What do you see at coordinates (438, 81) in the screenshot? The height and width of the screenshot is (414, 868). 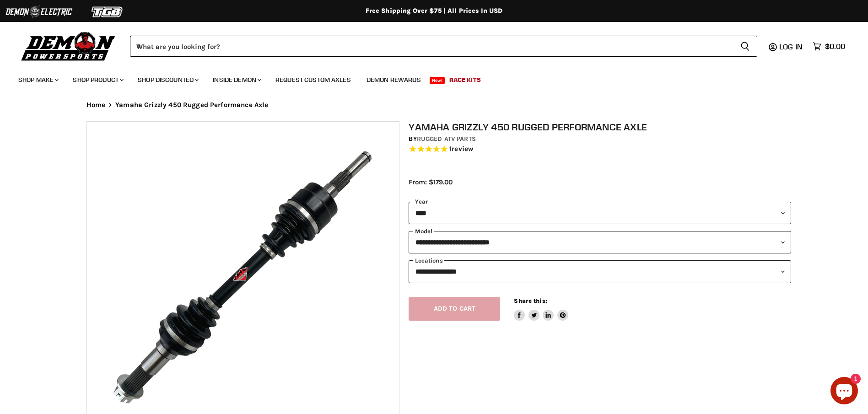 I see `span: New!` at bounding box center [438, 81].